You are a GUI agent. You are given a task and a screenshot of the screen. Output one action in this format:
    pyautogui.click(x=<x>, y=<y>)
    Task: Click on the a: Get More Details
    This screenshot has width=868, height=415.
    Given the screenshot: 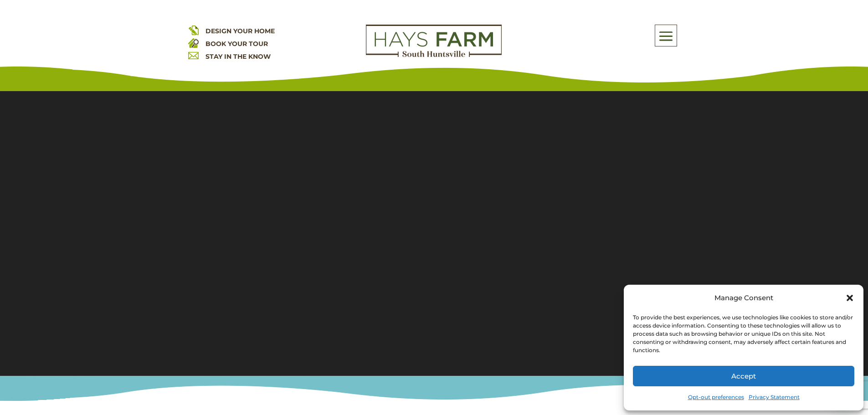 What is the action you would take?
    pyautogui.click(x=806, y=15)
    